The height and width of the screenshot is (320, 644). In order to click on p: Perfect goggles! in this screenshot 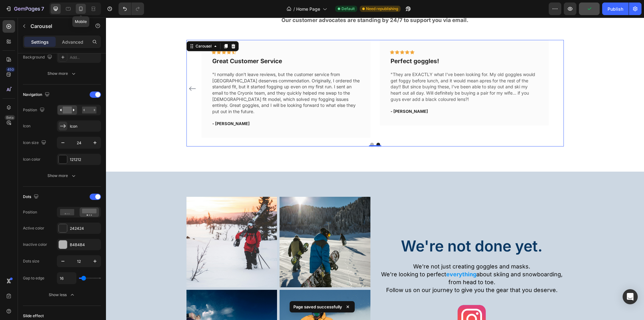, I will do `click(358, 44)`.